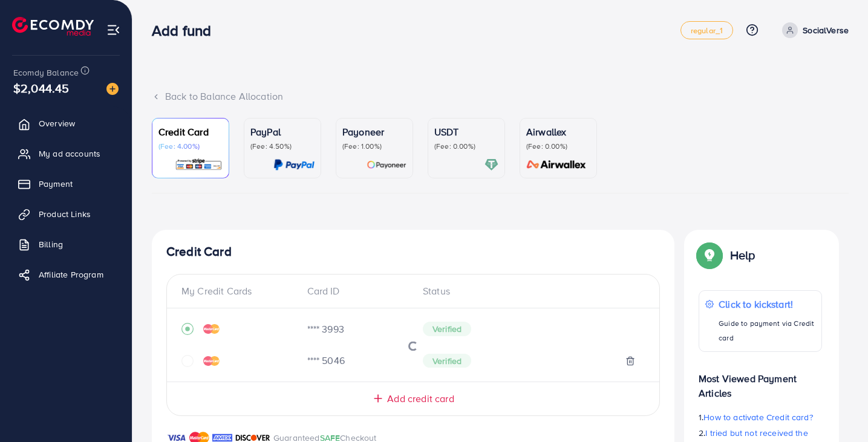 The image size is (868, 442). What do you see at coordinates (41, 88) in the screenshot?
I see `span: $2,044.45` at bounding box center [41, 88].